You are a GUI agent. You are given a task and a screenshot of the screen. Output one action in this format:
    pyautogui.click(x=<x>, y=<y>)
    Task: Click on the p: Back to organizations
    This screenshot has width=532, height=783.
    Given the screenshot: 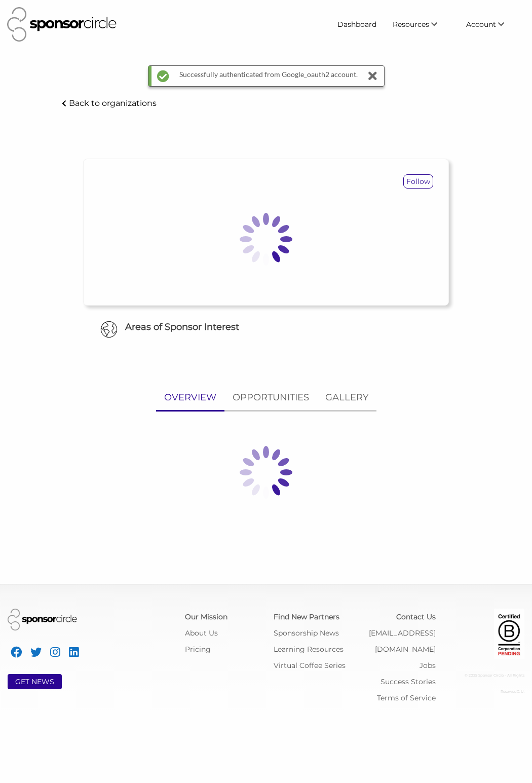 What is the action you would take?
    pyautogui.click(x=112, y=103)
    